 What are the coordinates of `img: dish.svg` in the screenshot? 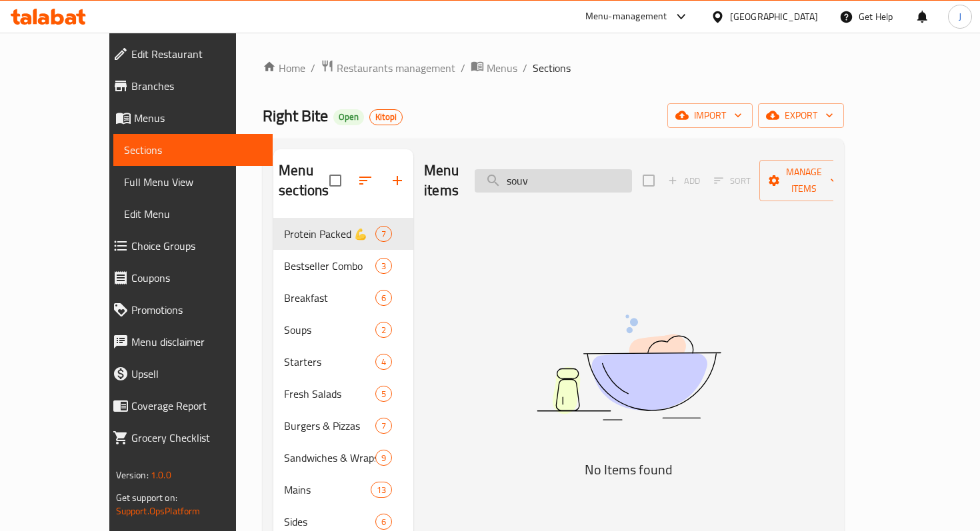 It's located at (629, 367).